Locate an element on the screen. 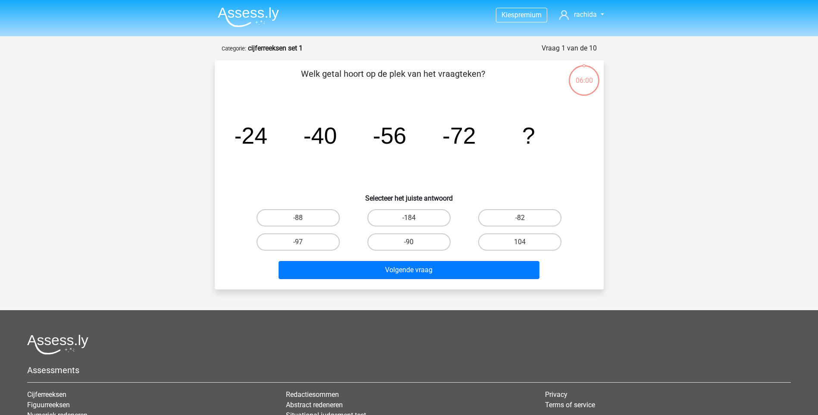  button: Volgende vraag is located at coordinates (409, 270).